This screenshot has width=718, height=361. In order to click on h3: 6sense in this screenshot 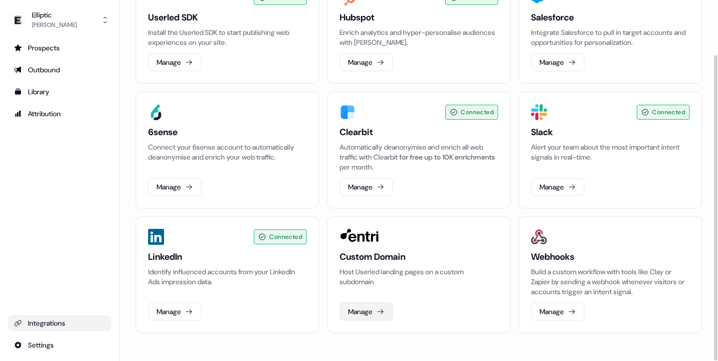, I will do `click(227, 132)`.